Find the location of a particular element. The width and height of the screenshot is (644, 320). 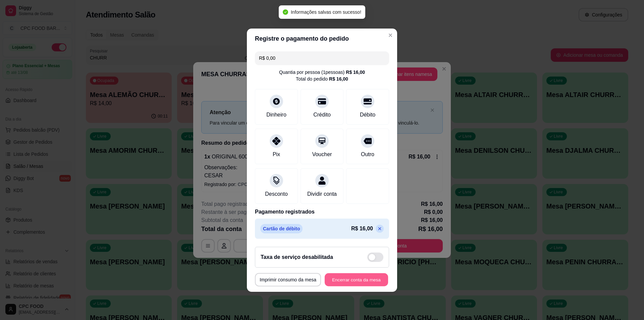

p: Pagamento registrados is located at coordinates (322, 212).